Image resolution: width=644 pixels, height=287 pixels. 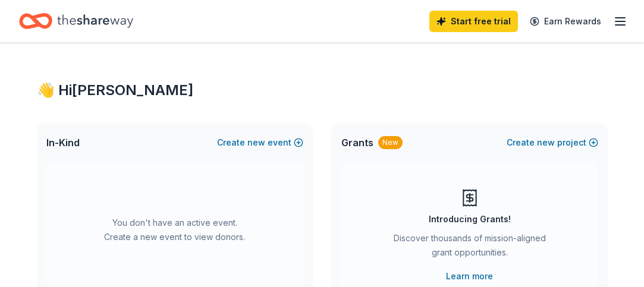 What do you see at coordinates (470, 219) in the screenshot?
I see `div: Introducing Grants!` at bounding box center [470, 219].